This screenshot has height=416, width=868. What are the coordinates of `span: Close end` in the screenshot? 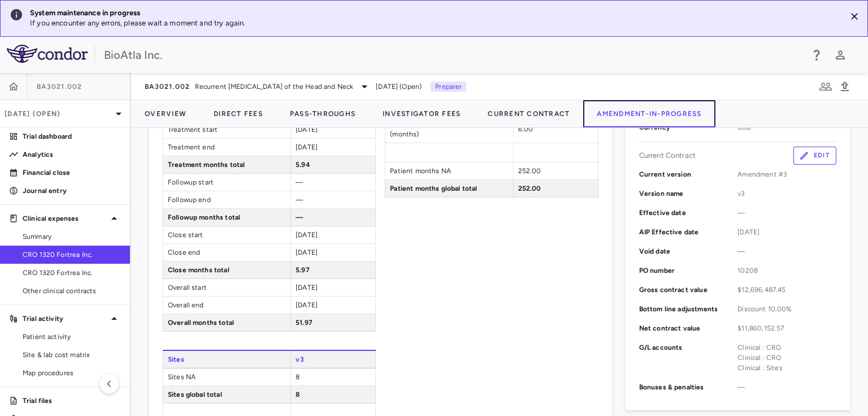 It's located at (227, 252).